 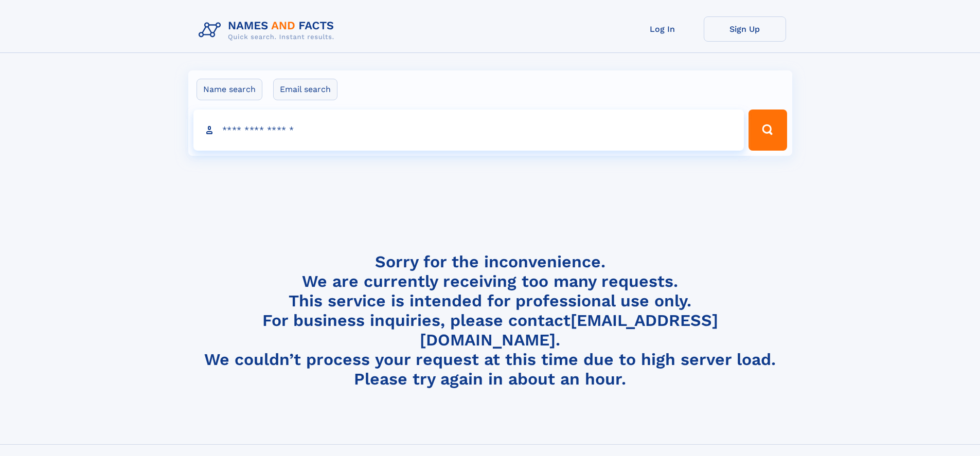 I want to click on a: Log In, so click(x=663, y=29).